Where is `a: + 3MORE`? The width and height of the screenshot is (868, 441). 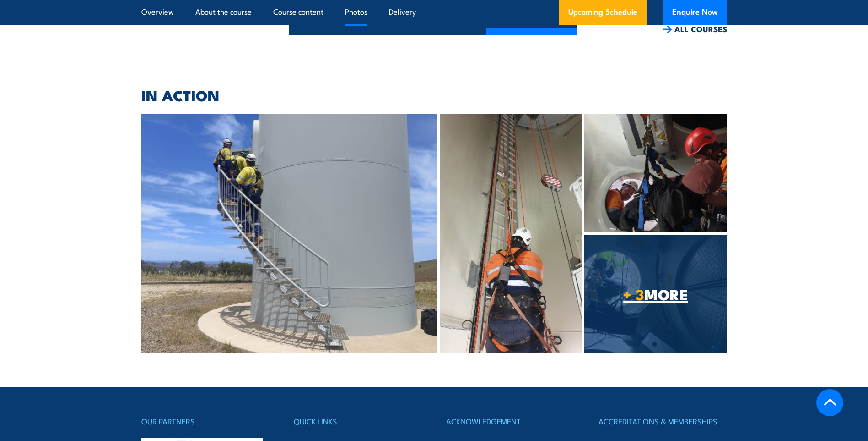
a: + 3MORE is located at coordinates (656, 293).